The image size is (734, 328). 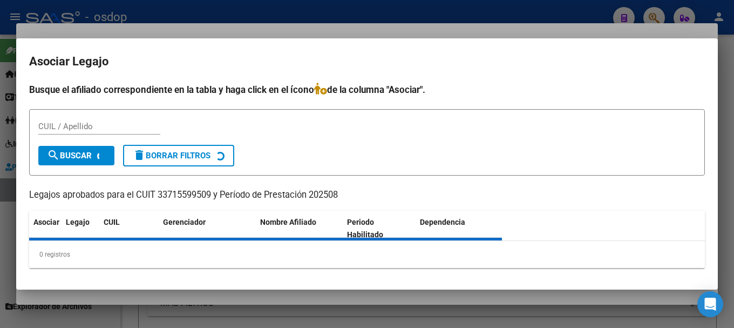 I want to click on span: Borrar Filtros, so click(x=172, y=156).